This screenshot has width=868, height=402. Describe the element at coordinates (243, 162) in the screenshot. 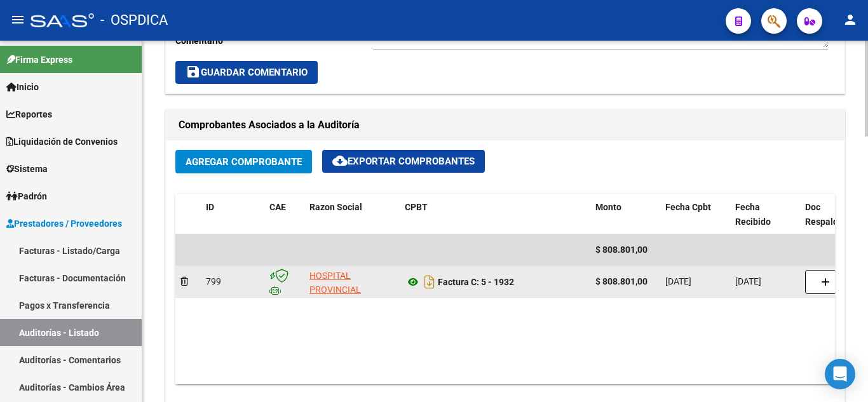

I see `span: Agregar Comprobante` at that location.